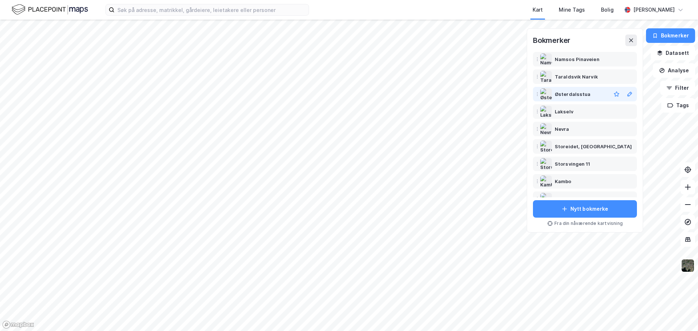 The width and height of the screenshot is (698, 331). I want to click on div: Roa Torg, so click(566, 199).